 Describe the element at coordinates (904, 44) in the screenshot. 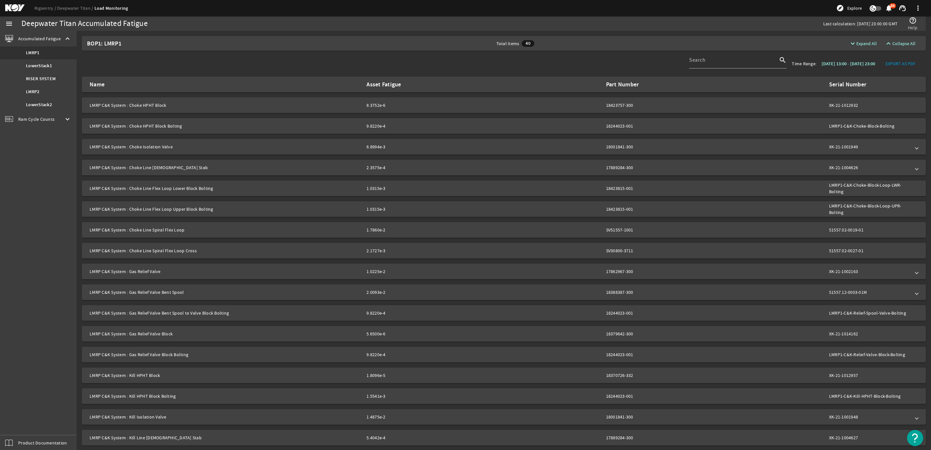

I see `span: Collapse All` at that location.